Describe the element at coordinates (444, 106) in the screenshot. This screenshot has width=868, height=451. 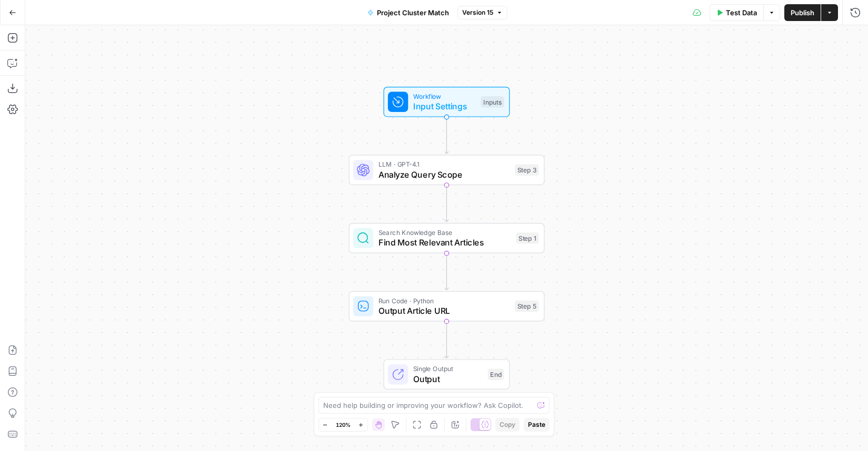
I see `span: Input Settings` at that location.